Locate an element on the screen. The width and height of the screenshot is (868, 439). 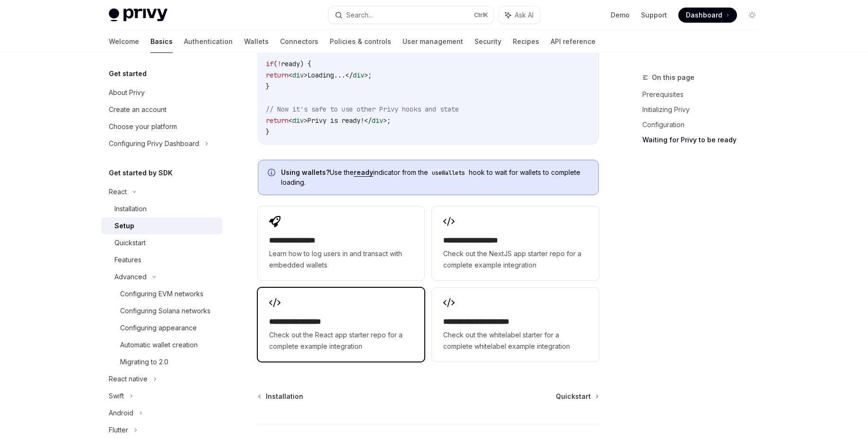
a: Create an account is located at coordinates (161, 110).